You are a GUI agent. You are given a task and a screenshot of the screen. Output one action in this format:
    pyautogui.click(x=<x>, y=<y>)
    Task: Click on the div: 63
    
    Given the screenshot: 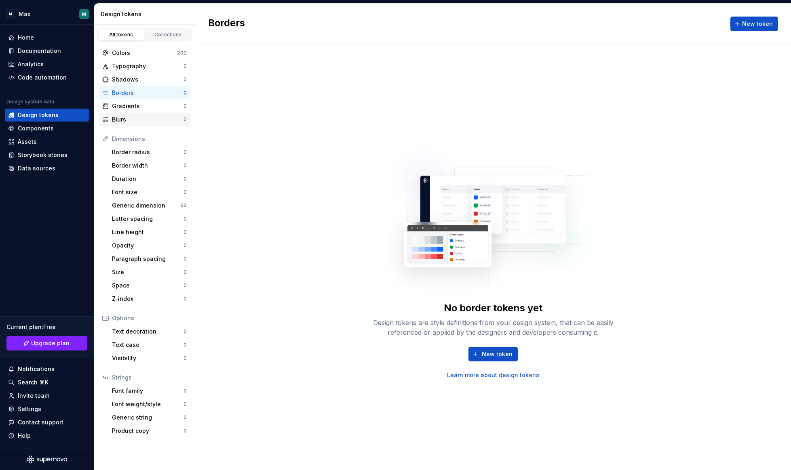 What is the action you would take?
    pyautogui.click(x=183, y=206)
    